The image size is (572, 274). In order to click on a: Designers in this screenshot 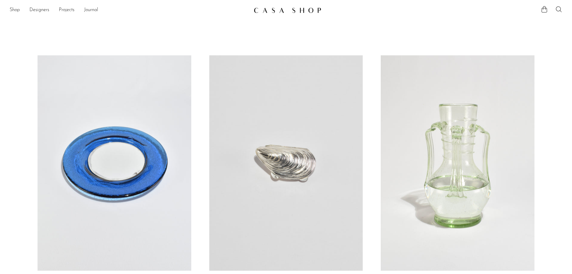, I will do `click(39, 10)`.